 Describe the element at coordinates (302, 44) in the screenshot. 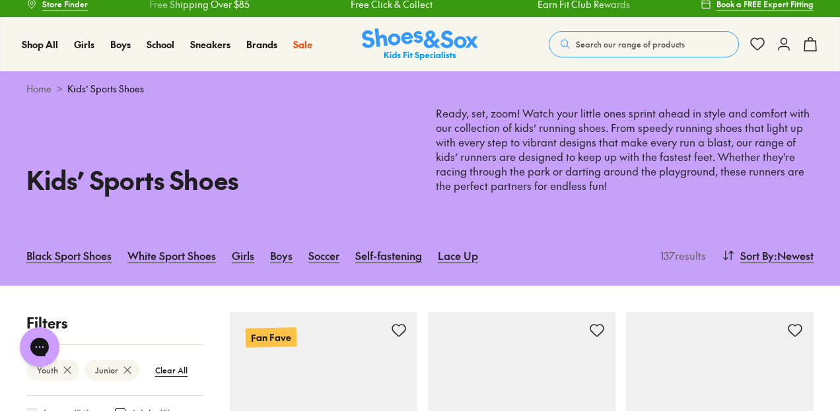

I see `a: Sale` at that location.